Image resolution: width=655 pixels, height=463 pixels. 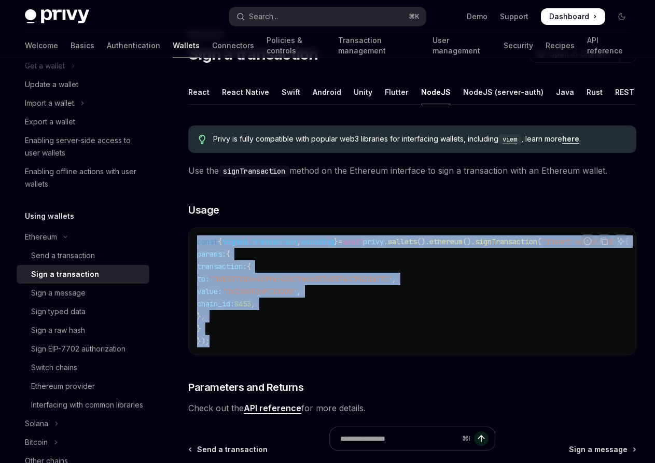 What do you see at coordinates (481, 439) in the screenshot?
I see `button: Send message` at bounding box center [481, 439].